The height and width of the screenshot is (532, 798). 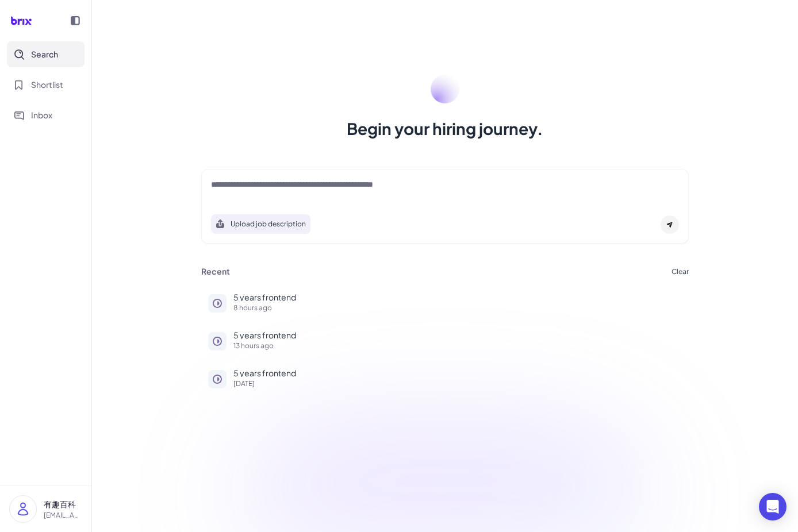 I want to click on button: Clear, so click(x=681, y=271).